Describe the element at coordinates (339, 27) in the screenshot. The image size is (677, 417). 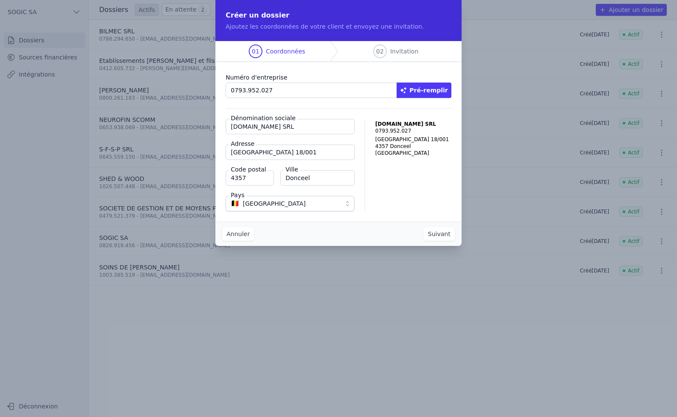
I see `p: Ajoutez les coordonnées de votre client et envoyez une invitation.` at that location.